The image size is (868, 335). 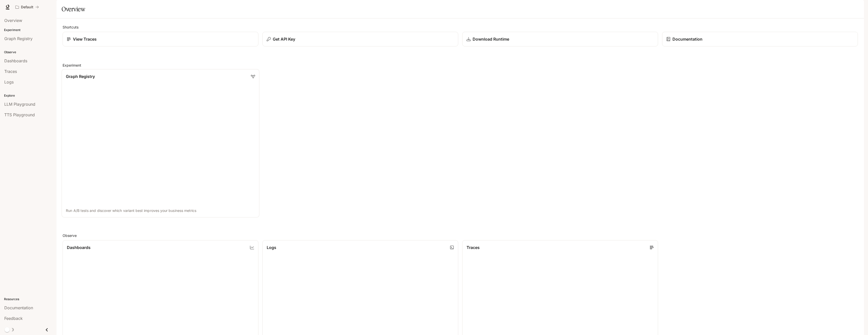 I want to click on a: Documentation, so click(x=760, y=39).